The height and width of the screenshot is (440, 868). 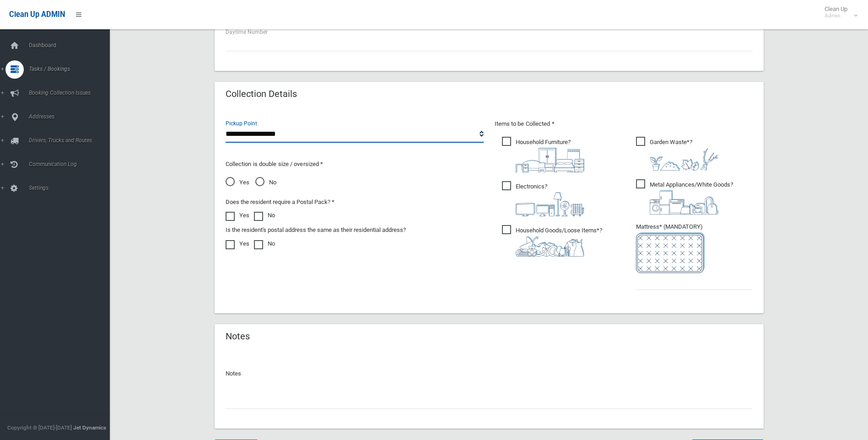 What do you see at coordinates (89, 428) in the screenshot?
I see `strong: Jet Dynamics` at bounding box center [89, 428].